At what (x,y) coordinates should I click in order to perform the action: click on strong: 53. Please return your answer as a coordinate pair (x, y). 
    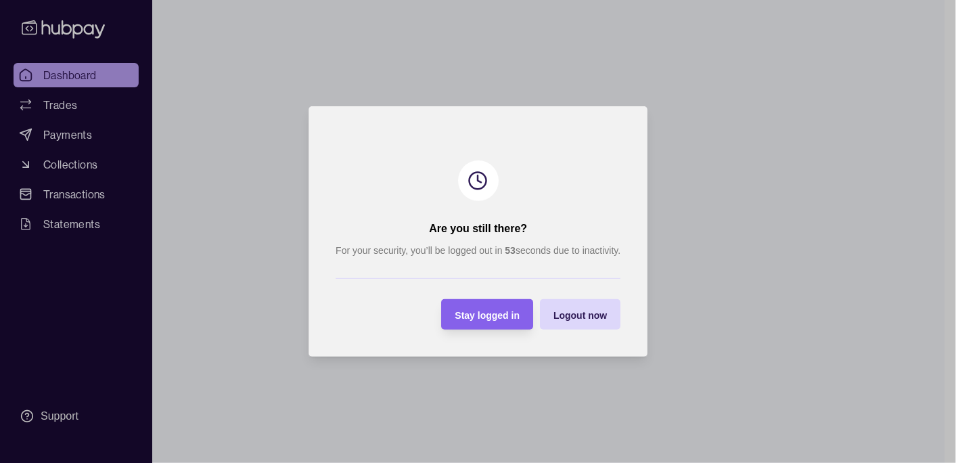
    Looking at the image, I should click on (510, 250).